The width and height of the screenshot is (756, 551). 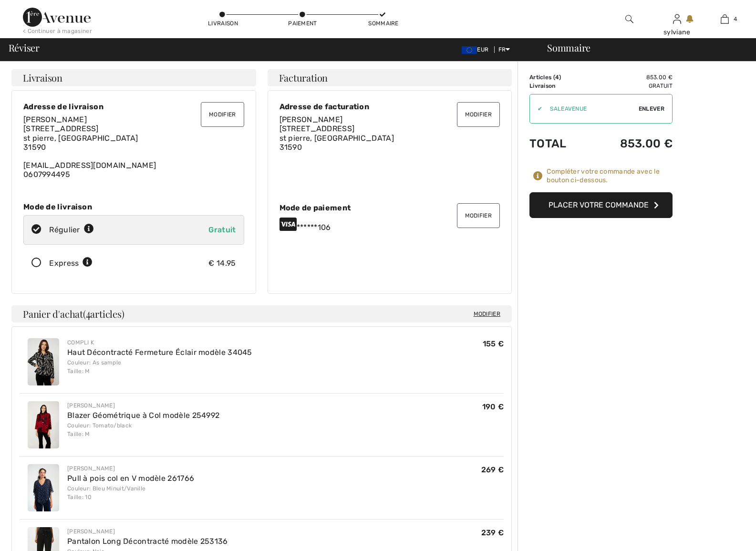 What do you see at coordinates (504, 50) in the screenshot?
I see `span: FR` at bounding box center [504, 50].